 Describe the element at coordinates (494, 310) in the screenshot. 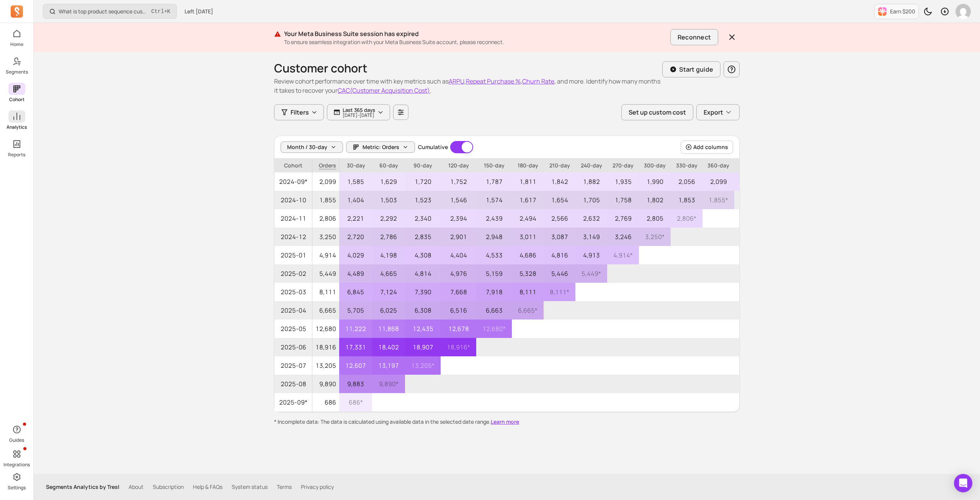

I see `p: 6,663` at that location.